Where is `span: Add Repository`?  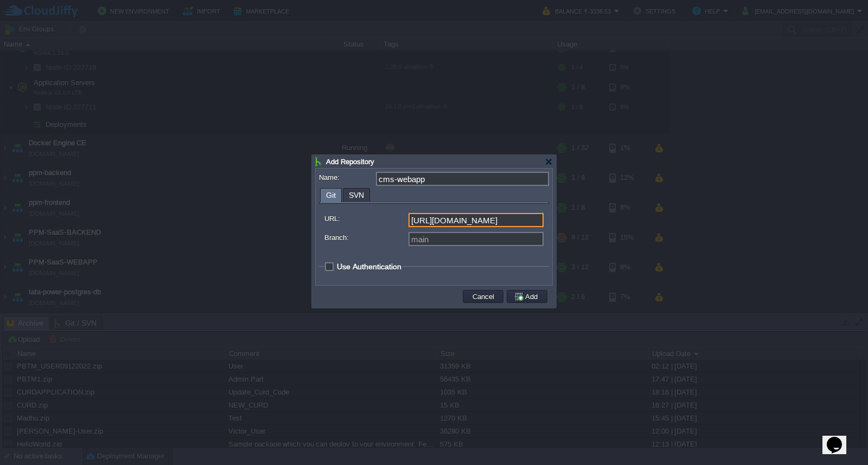
span: Add Repository is located at coordinates (350, 161).